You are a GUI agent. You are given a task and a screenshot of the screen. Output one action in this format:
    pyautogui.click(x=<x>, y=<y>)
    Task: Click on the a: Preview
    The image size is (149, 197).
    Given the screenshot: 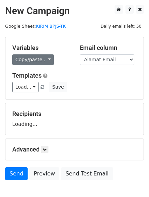 What is the action you would take?
    pyautogui.click(x=44, y=174)
    